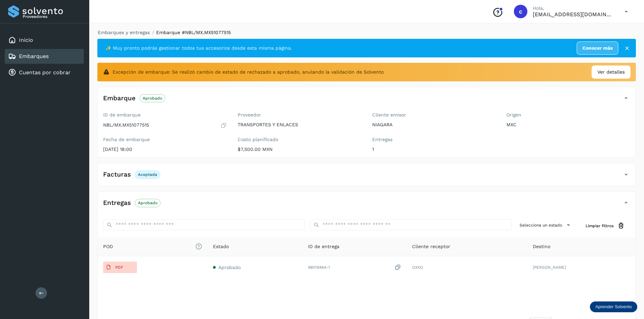  Describe the element at coordinates (153, 246) in the screenshot. I see `span: POD` at that location.